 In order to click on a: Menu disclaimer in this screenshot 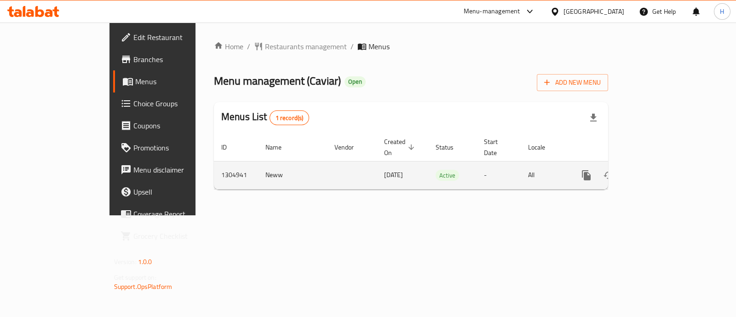, I will do `click(173, 170)`.